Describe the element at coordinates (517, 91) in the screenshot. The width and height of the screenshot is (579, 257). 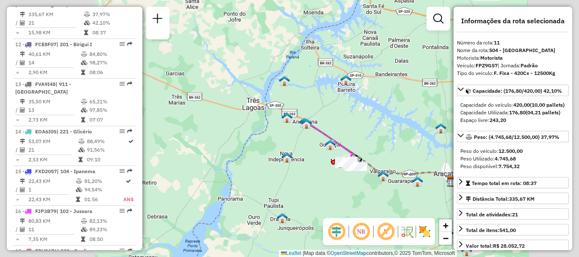
I see `span: Capacidade: (176,80/420,00) 42,10%` at that location.